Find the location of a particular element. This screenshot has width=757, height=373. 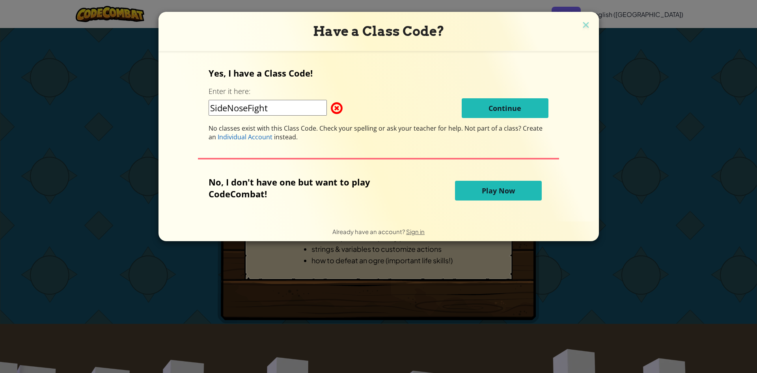

img: close icon is located at coordinates (586, 26).